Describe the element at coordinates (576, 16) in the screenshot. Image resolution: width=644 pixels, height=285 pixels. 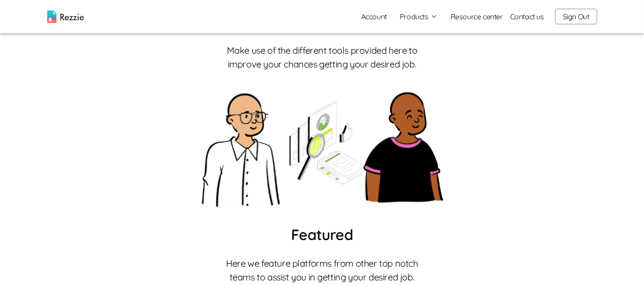
I see `button: Sign Out` at that location.